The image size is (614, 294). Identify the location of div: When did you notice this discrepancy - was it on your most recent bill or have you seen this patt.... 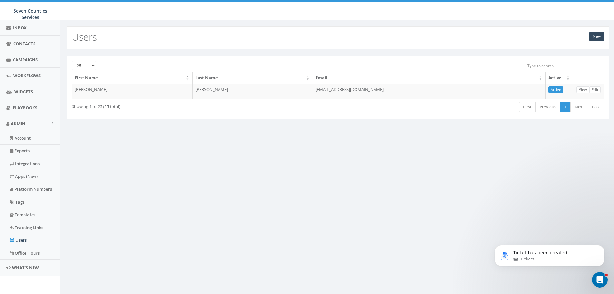
(64, 24).